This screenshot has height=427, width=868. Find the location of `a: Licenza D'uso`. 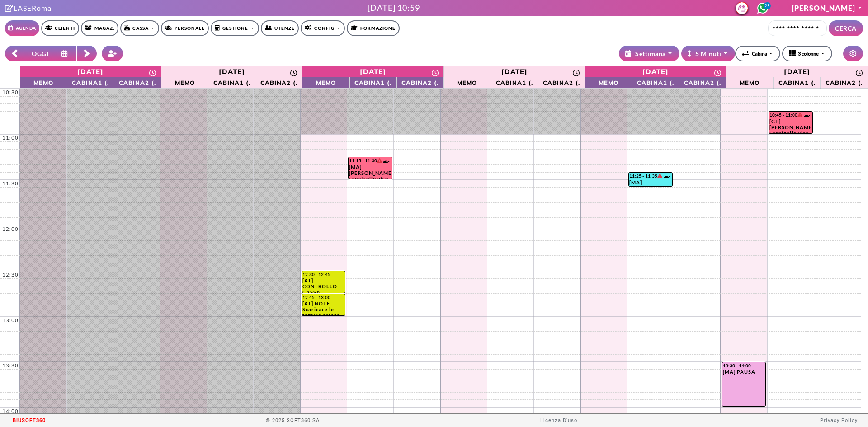

a: Licenza D'uso is located at coordinates (559, 420).